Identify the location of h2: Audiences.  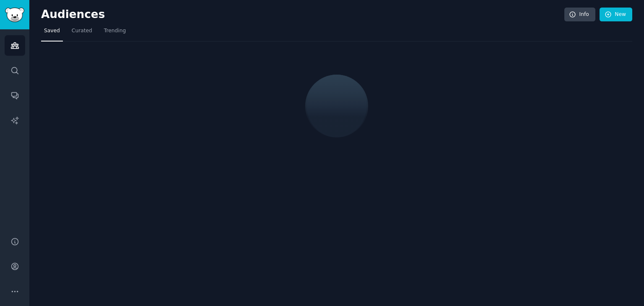
(303, 15).